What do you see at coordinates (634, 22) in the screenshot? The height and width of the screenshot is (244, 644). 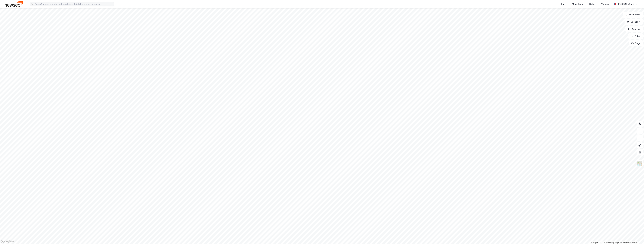 I see `button: Datasett` at bounding box center [634, 22].